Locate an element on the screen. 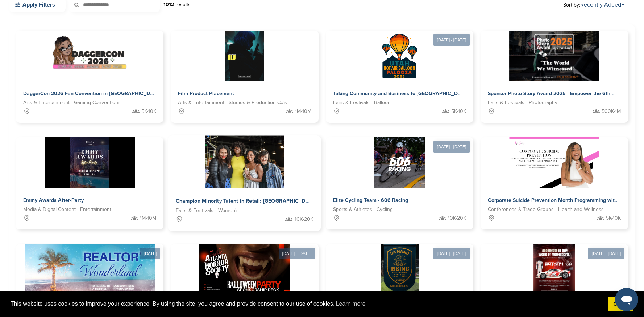 This screenshot has width=644, height=317. span: Arts & Entertainment - Studios & Production Co's is located at coordinates (233, 102).